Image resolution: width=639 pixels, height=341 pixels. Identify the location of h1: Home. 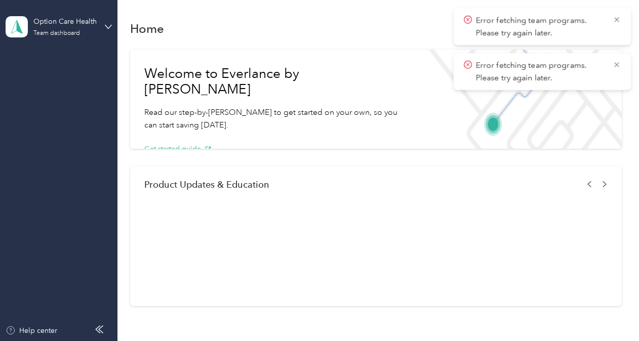
(147, 28).